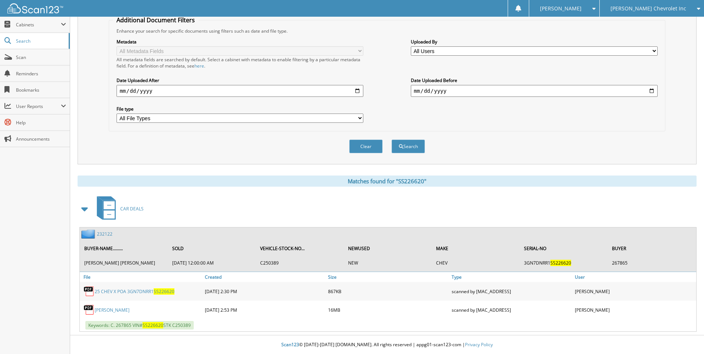 Image resolution: width=704 pixels, height=354 pixels. Describe the element at coordinates (388, 248) in the screenshot. I see `th: NEWUSED` at that location.